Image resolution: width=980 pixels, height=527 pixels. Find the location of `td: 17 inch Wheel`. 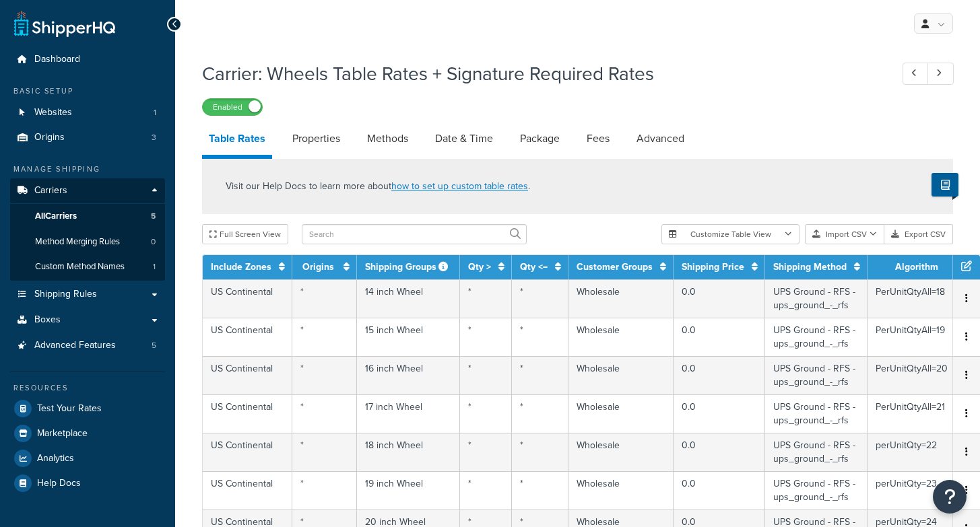

td: 17 inch Wheel is located at coordinates (408, 414).